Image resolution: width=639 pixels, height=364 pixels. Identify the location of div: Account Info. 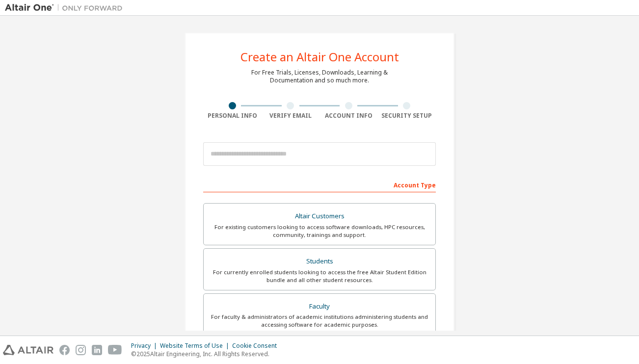
(348, 116).